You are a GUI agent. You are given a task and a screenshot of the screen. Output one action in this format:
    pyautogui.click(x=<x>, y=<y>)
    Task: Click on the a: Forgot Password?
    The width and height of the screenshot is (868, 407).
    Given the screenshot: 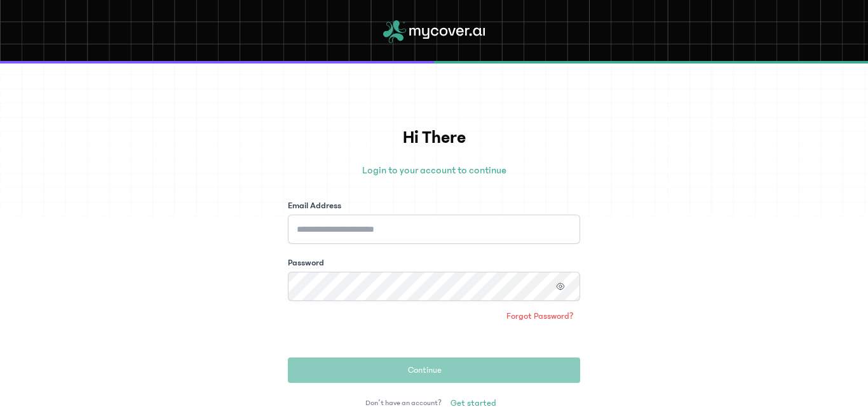 What is the action you would take?
    pyautogui.click(x=540, y=316)
    